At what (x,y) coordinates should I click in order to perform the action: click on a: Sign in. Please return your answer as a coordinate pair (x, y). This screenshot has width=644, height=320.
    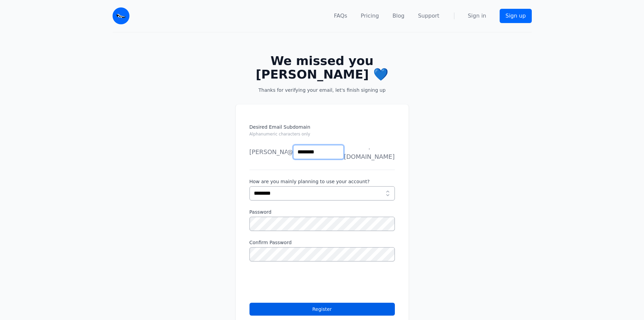
    Looking at the image, I should click on (477, 16).